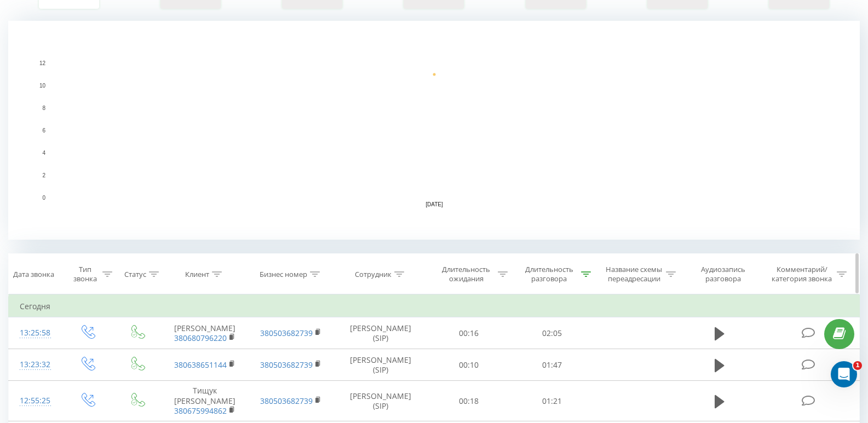 Image resolution: width=868 pixels, height=423 pixels. What do you see at coordinates (723, 274) in the screenshot?
I see `div: Аудиозапись разговора` at bounding box center [723, 274].